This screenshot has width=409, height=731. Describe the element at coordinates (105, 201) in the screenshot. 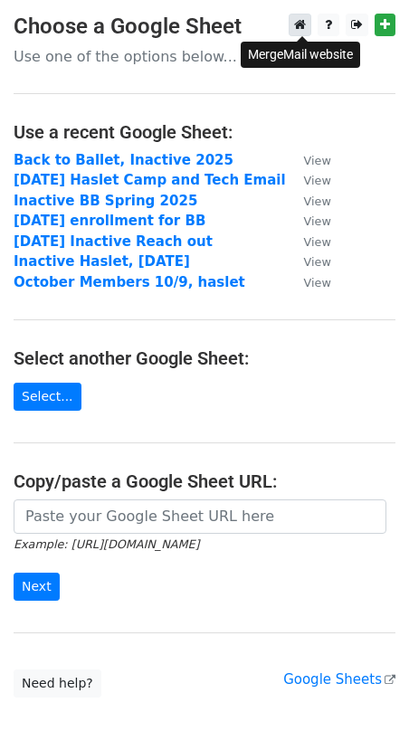

I see `strong: Inactive BB Spring 2025` at that location.